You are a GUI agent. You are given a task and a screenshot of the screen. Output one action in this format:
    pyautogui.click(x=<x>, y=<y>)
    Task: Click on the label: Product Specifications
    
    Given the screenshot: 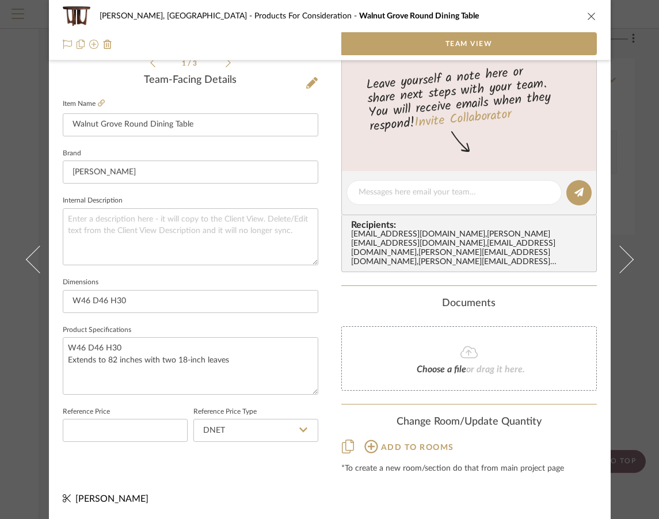 What is the action you would take?
    pyautogui.click(x=97, y=330)
    